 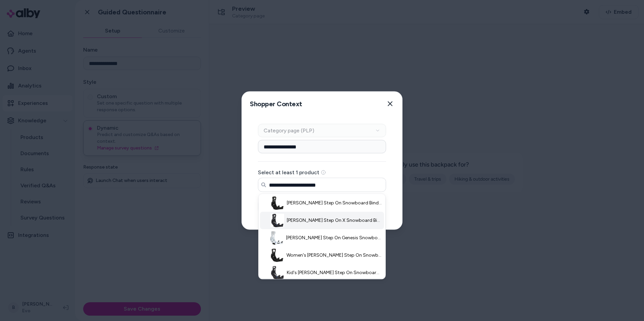 I want to click on img: Women's Burton Step On Snowboard Bindings 2026 - Small in Black - Nylon, so click(x=277, y=255).